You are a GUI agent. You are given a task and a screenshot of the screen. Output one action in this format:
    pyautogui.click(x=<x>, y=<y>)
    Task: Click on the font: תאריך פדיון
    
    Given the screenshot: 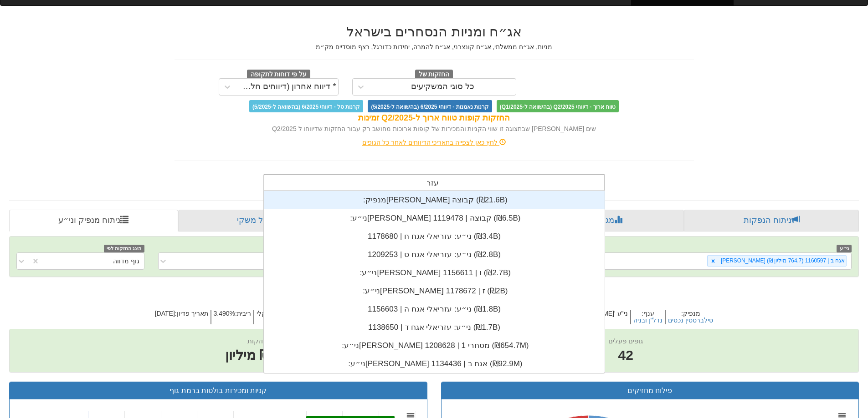 What is the action you would take?
    pyautogui.click(x=193, y=314)
    